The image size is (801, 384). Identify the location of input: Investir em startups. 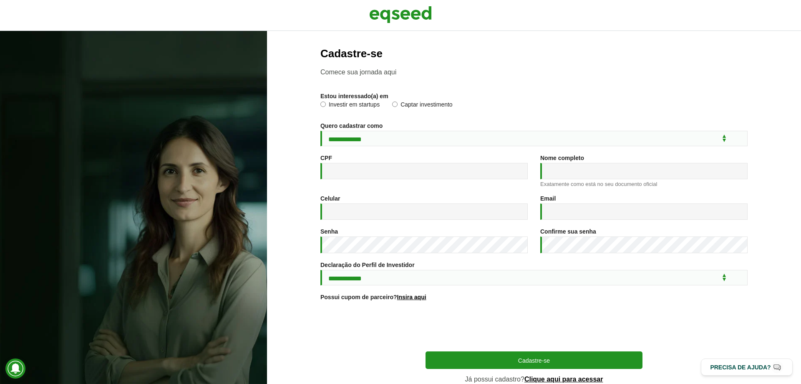
(323, 104).